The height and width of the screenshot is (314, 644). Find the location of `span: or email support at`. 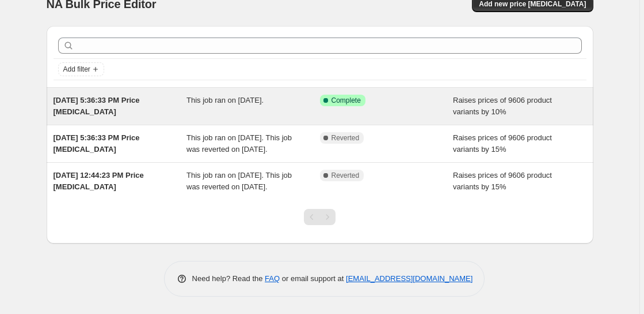

span: or email support at is located at coordinates (313, 278).